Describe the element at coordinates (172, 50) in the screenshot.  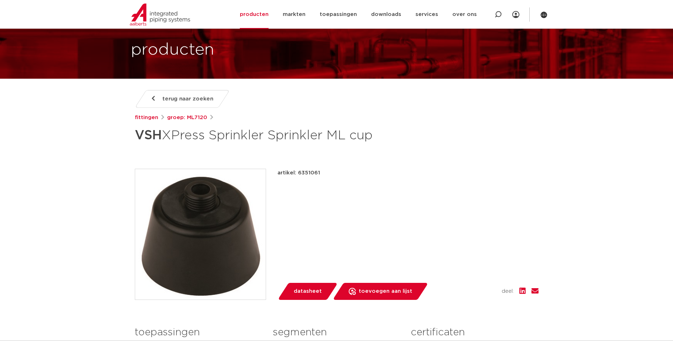
I see `h1: producten` at that location.